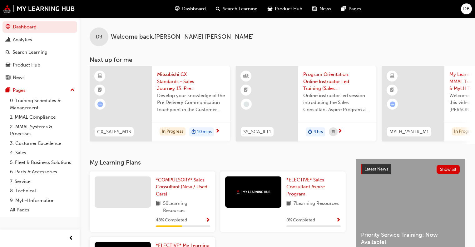  What do you see at coordinates (42, 143) in the screenshot?
I see `a: 3. Customer Excellence` at bounding box center [42, 143].